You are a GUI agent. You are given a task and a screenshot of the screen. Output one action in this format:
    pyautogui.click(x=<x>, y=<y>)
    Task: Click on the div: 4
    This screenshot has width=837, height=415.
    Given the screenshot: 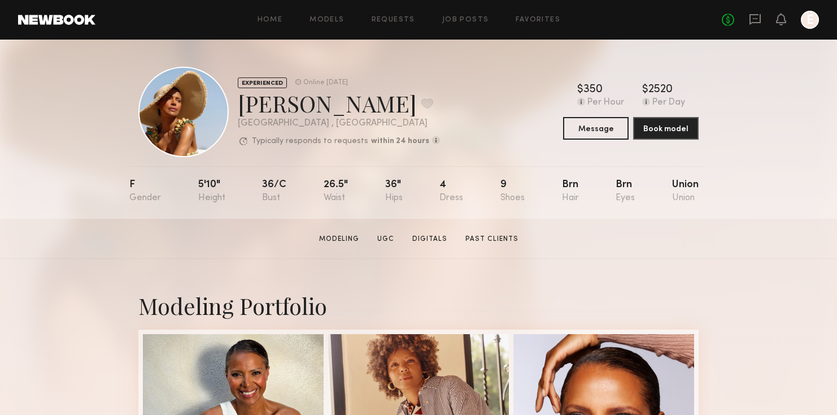 What is the action you would take?
    pyautogui.click(x=451, y=191)
    